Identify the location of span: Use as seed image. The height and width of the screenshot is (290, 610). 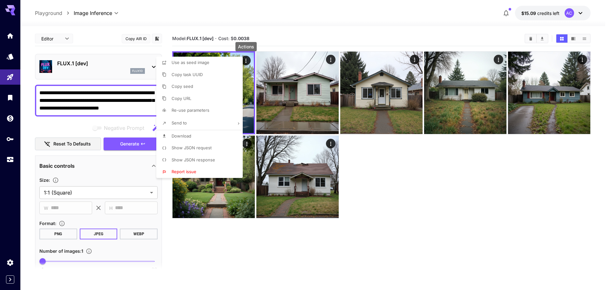
(190, 62).